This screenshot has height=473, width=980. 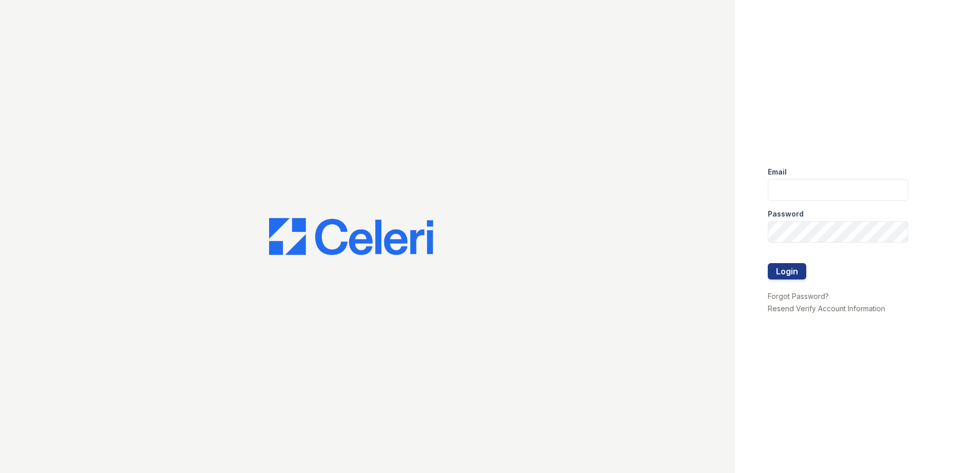 What do you see at coordinates (351, 236) in the screenshot?
I see `img: CE_Logo_Blue-a8612792a0a2168367f1c8372b55b34899dd931a85d93a1a3d3e32e68fde9ad4.png` at bounding box center [351, 236].